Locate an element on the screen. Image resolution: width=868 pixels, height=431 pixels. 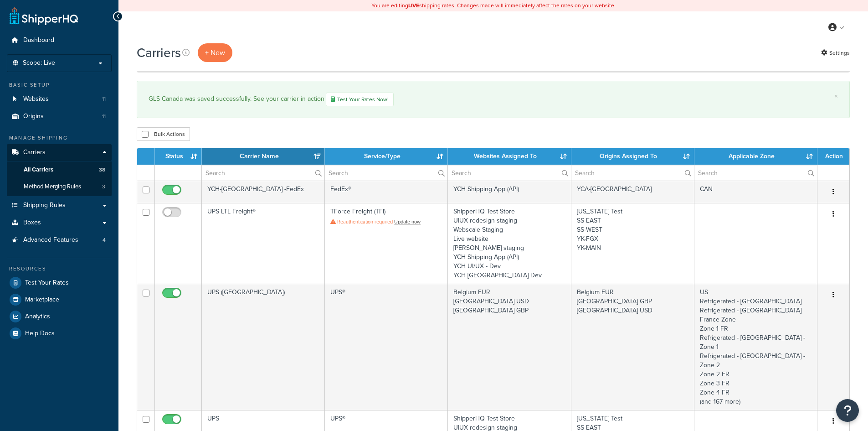
td: CAN is located at coordinates (756, 192).